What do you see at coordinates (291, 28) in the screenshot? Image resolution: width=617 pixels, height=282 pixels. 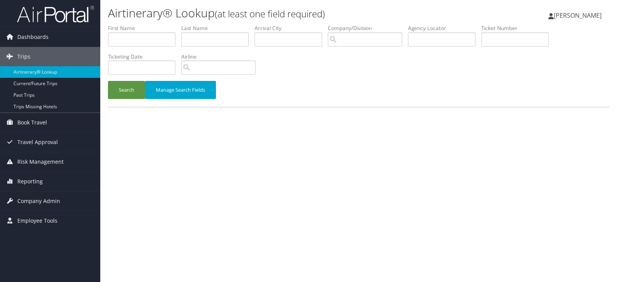 I see `label: Arrival City` at bounding box center [291, 28].